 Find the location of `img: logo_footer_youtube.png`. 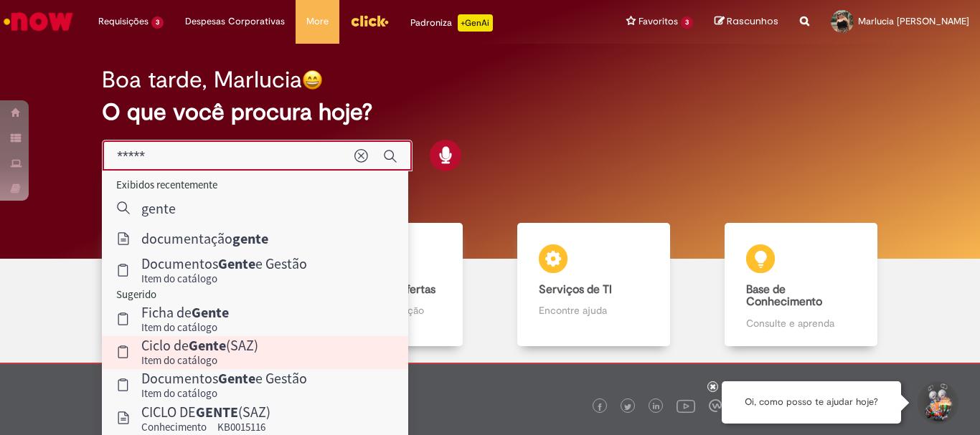

img: logo_footer_youtube.png is located at coordinates (686, 405).